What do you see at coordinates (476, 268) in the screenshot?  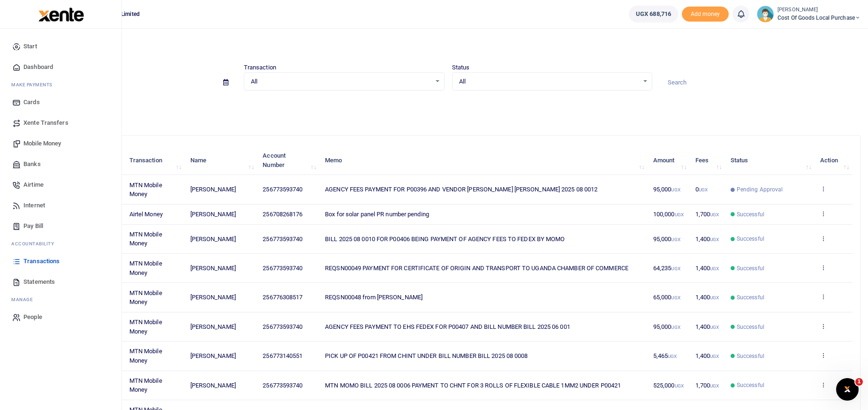 I see `span: REQSN00049 PAYMENT FOR CERTIFICATE OF ORIGIN AND TRANSPORT TO UGANDA CHAMBER OF COMMERCE` at bounding box center [476, 268].